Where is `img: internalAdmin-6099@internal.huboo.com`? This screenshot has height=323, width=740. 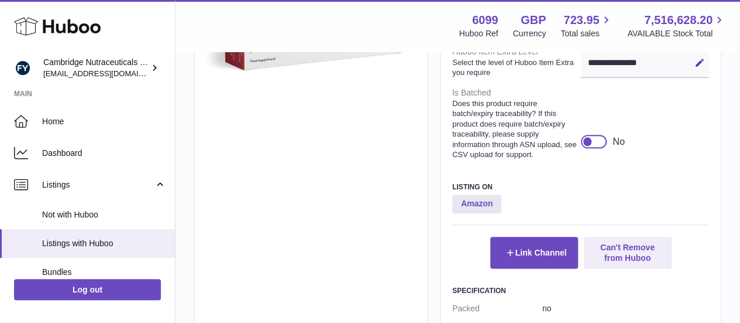 img: internalAdmin-6099@internal.huboo.com is located at coordinates (23, 68).